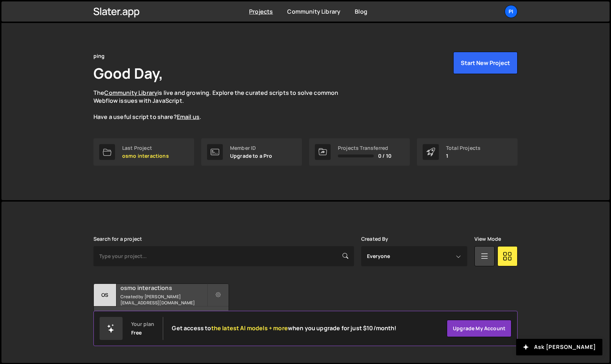 Image resolution: width=611 pixels, height=364 pixels. What do you see at coordinates (251, 156) in the screenshot?
I see `p: Upgrade to a Pro` at bounding box center [251, 156].